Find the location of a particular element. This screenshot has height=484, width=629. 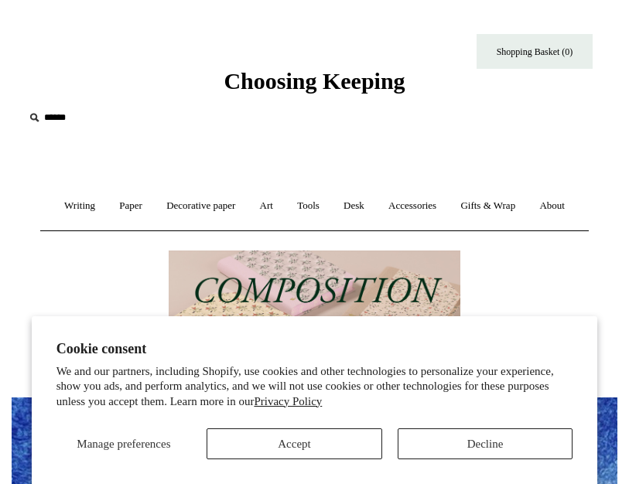

a: About is located at coordinates (552, 206).